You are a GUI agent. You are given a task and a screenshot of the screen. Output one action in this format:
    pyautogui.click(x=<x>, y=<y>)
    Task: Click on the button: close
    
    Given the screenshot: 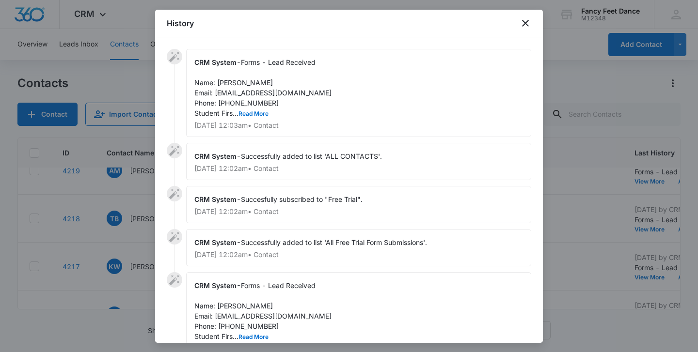 What is the action you would take?
    pyautogui.click(x=525, y=23)
    